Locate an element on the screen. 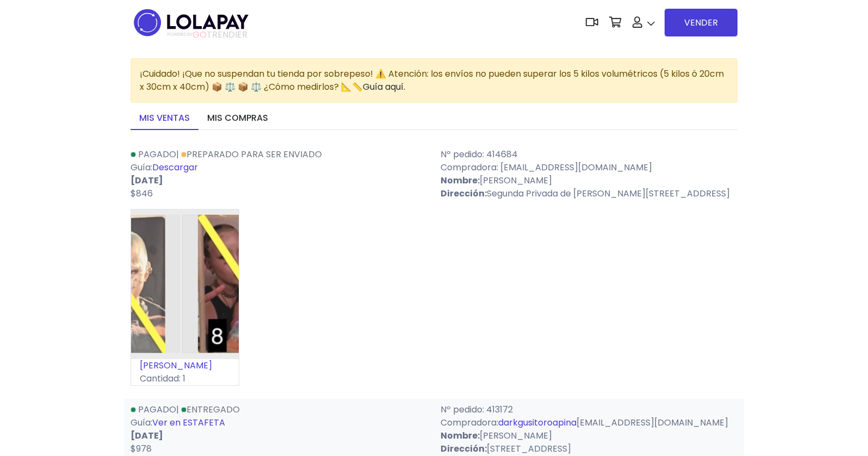 The image size is (868, 456). span: GO is located at coordinates (199, 34).